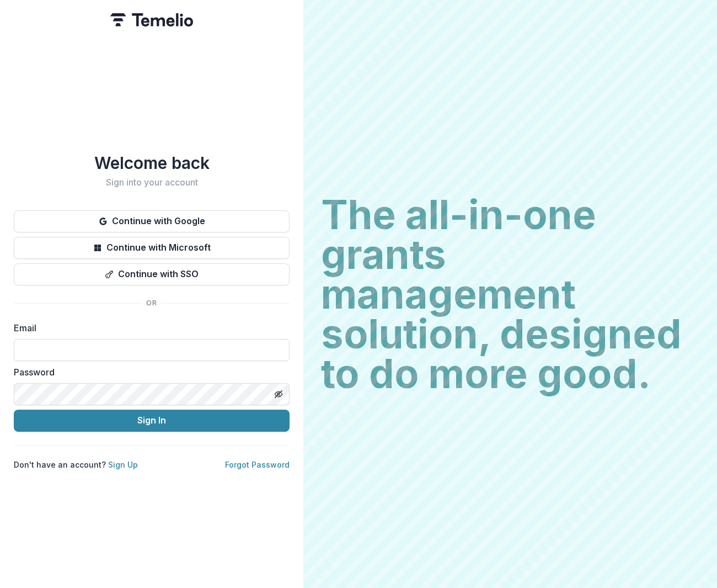  I want to click on label: Password, so click(149, 372).